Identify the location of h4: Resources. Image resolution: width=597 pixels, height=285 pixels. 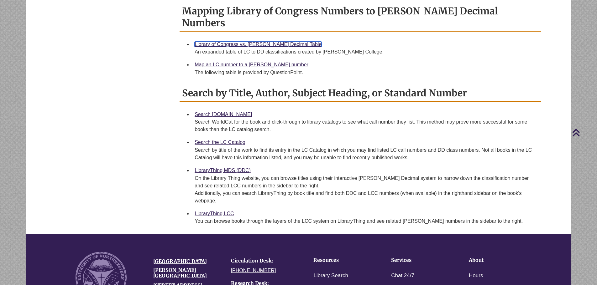
(342, 261).